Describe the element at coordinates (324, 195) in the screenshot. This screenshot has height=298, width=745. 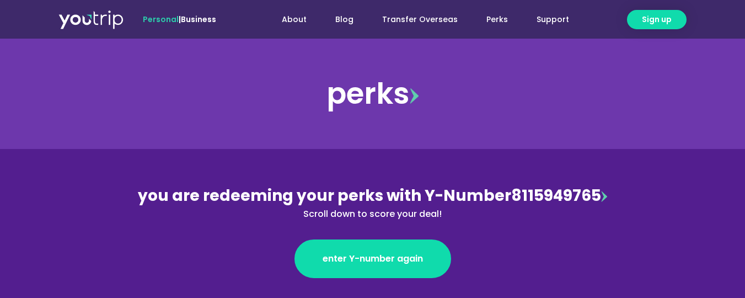
I see `span: you are redeeming your perks with Y-Number` at that location.